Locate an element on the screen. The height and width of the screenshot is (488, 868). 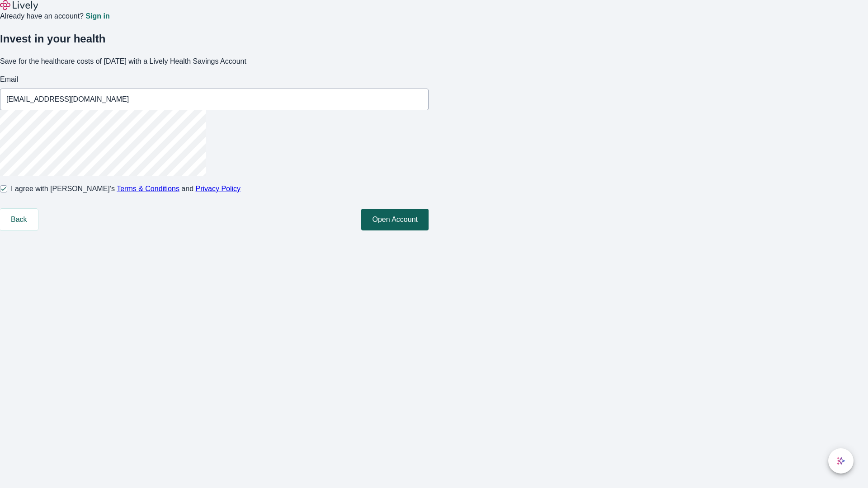
button: chat is located at coordinates (841, 461).